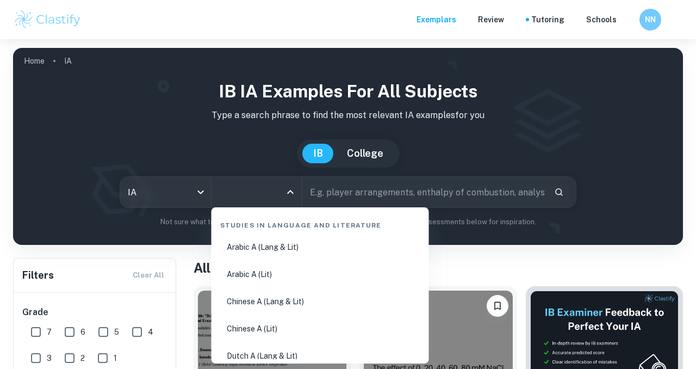 Image resolution: width=696 pixels, height=369 pixels. Describe the element at coordinates (491, 20) in the screenshot. I see `p: Review` at that location.